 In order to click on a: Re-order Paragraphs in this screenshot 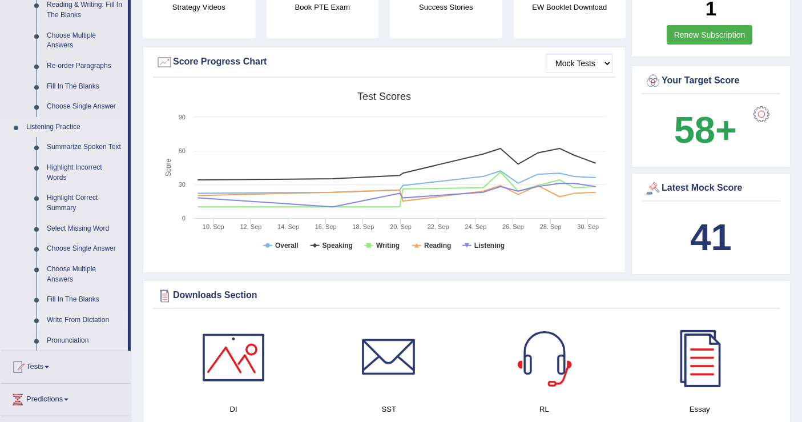, I will do `click(84, 66)`.